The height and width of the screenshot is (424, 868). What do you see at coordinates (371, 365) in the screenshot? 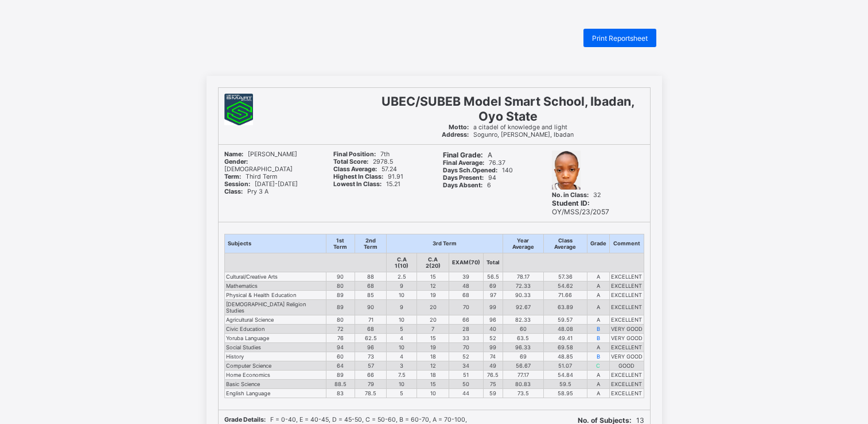
I see `td: 57` at bounding box center [371, 365].